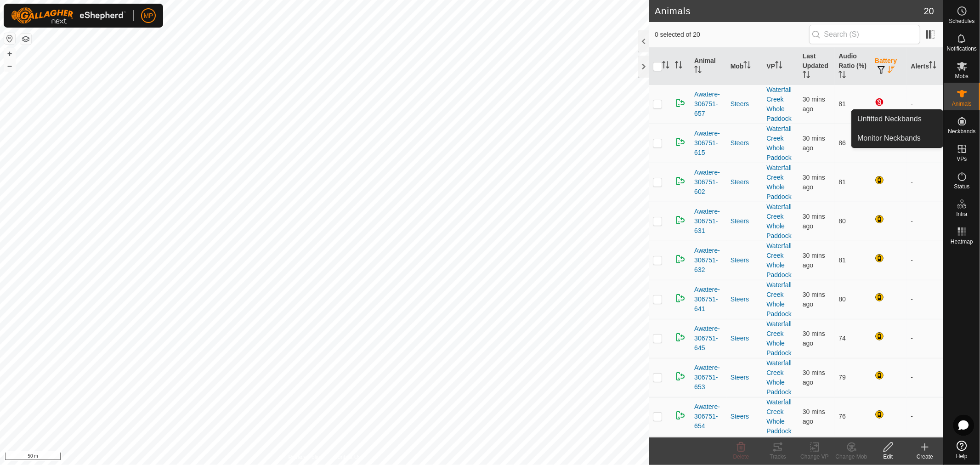 This screenshot has height=465, width=980. Describe the element at coordinates (897, 119) in the screenshot. I see `li: Unfitted Neckbands` at that location.